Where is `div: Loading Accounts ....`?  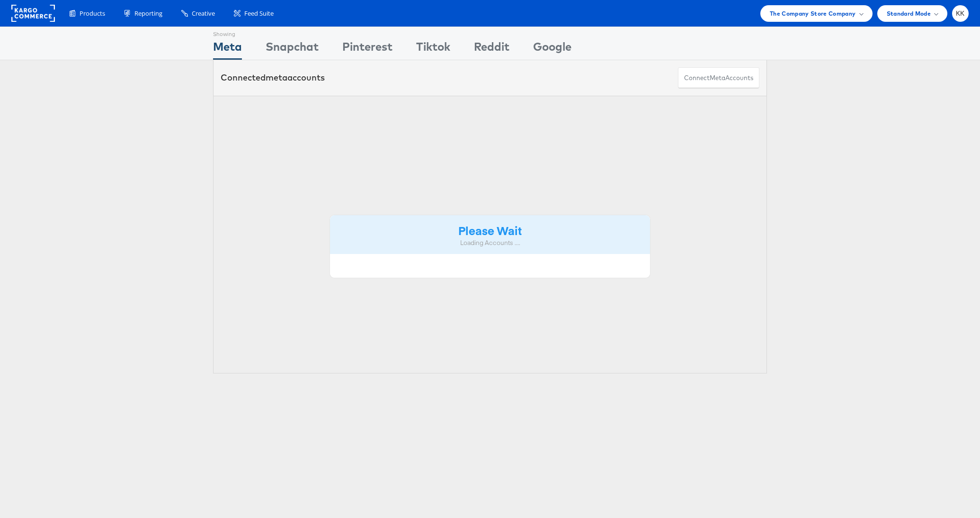
div: Loading Accounts .... is located at coordinates (490, 242).